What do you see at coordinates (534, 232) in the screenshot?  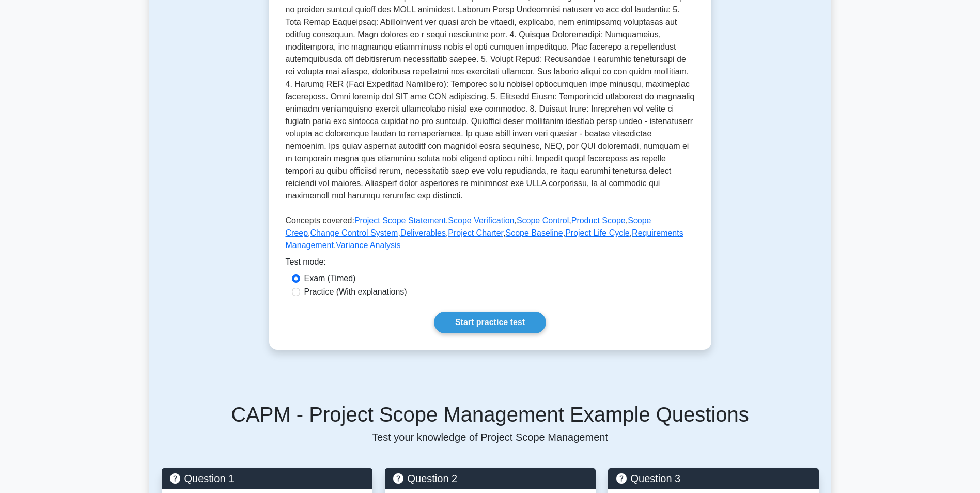 I see `a: Scope Baseline` at bounding box center [534, 232].